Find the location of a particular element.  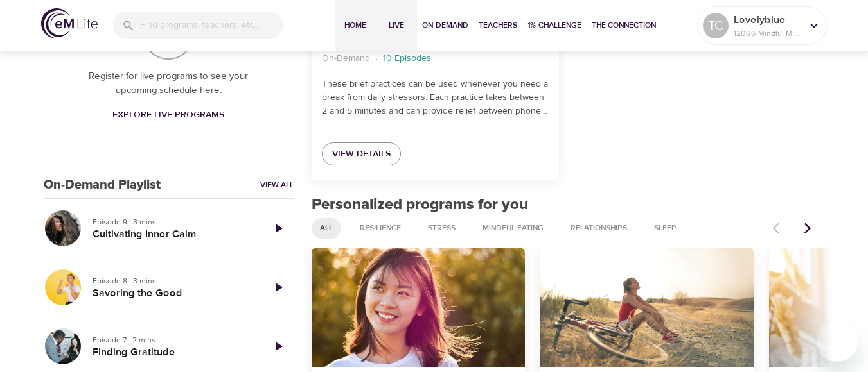

span: All is located at coordinates (326, 228).